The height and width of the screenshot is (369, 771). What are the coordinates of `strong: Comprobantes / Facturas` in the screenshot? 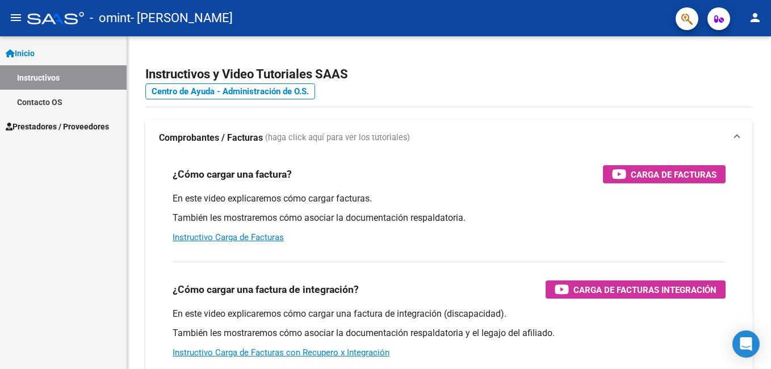 It's located at (211, 138).